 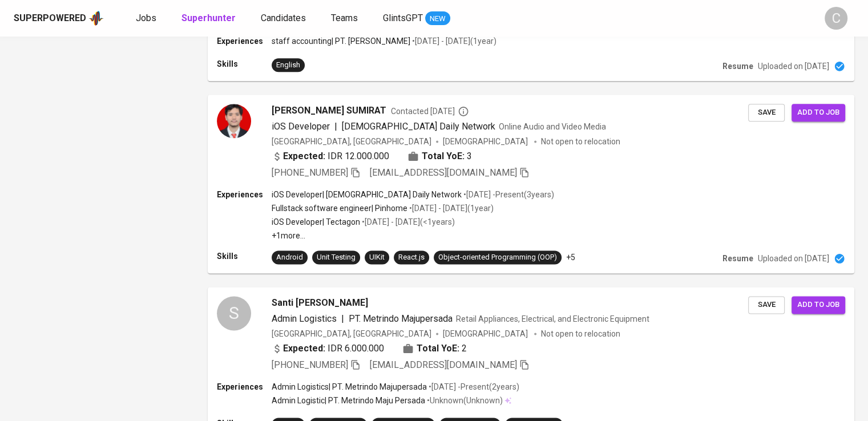 What do you see at coordinates (96, 18) in the screenshot?
I see `img: app logo` at bounding box center [96, 18].